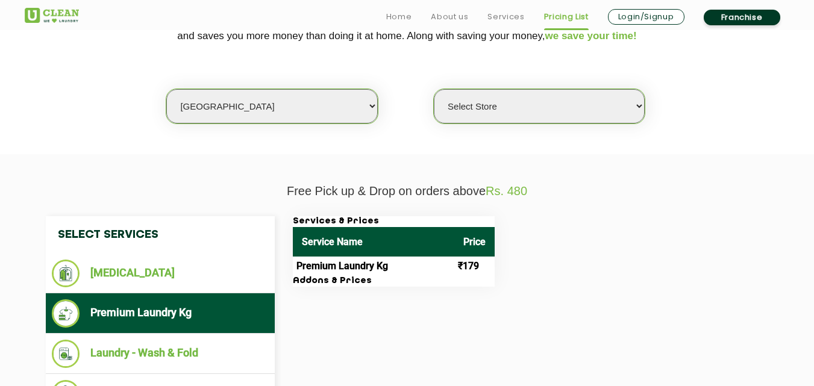 This screenshot has height=386, width=814. I want to click on th: Price, so click(474, 241).